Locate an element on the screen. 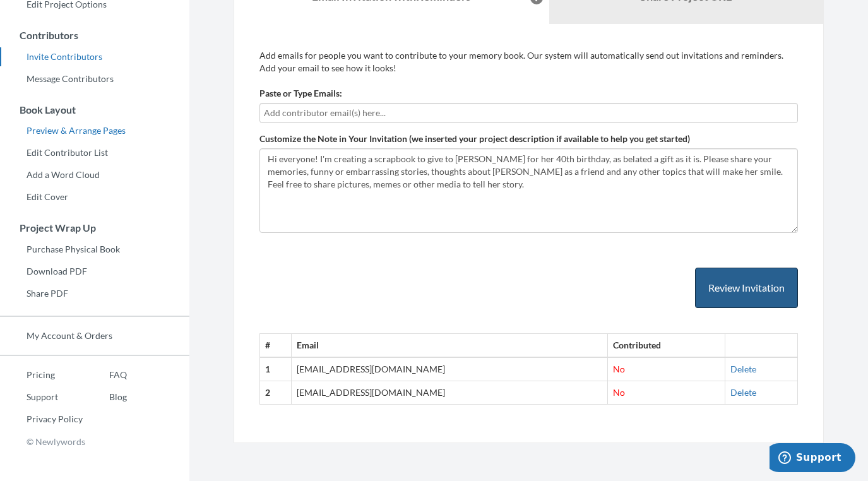 The width and height of the screenshot is (868, 481). th: Email is located at coordinates (450, 345).